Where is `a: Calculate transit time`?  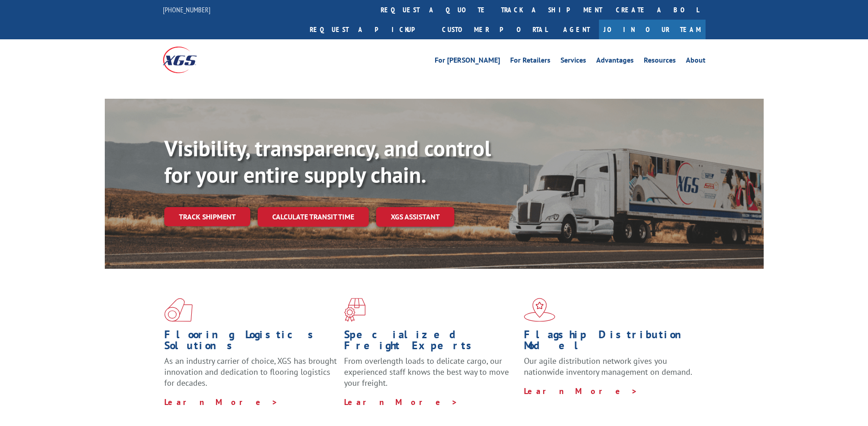 a: Calculate transit time is located at coordinates (313, 217).